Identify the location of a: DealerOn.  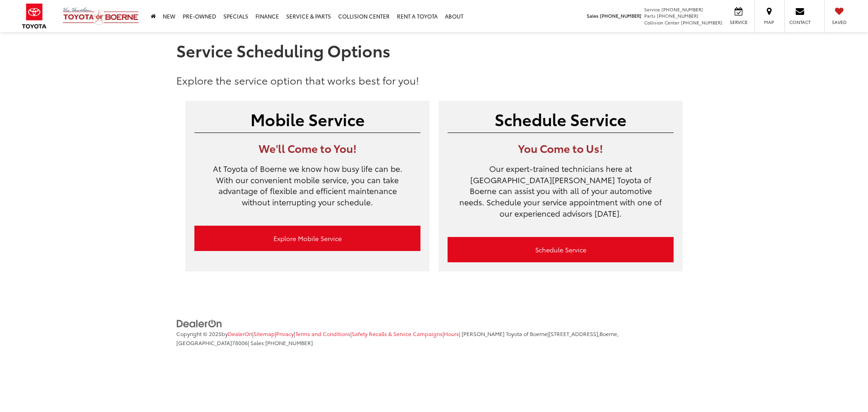
(200, 323).